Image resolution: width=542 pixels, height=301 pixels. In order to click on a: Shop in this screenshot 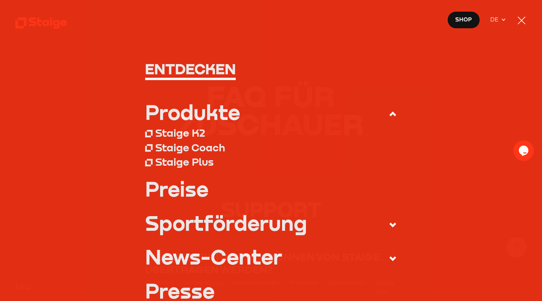, I will do `click(464, 20)`.